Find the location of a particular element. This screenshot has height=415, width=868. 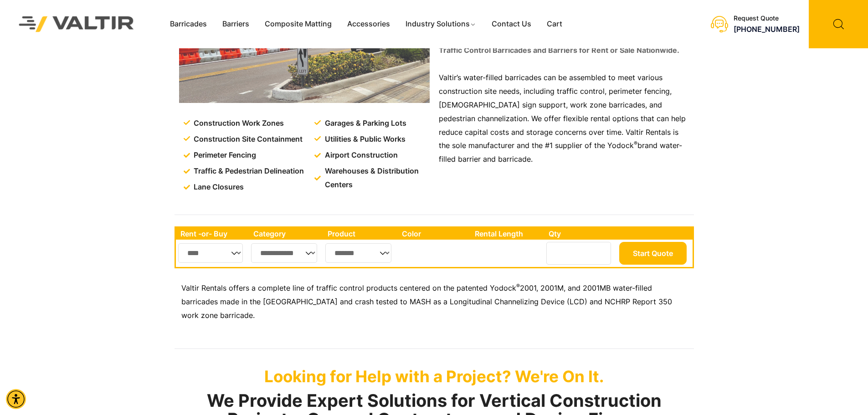

a: Cart is located at coordinates (555, 24).